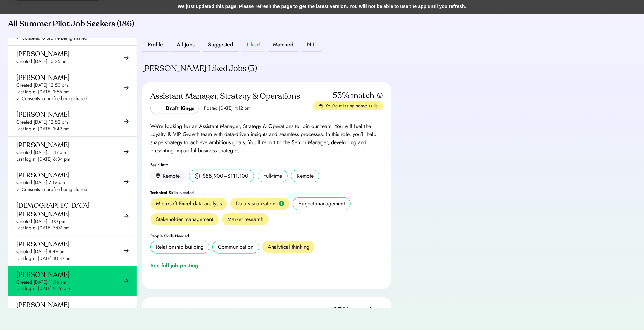  I want to click on button: Suggested, so click(220, 45).